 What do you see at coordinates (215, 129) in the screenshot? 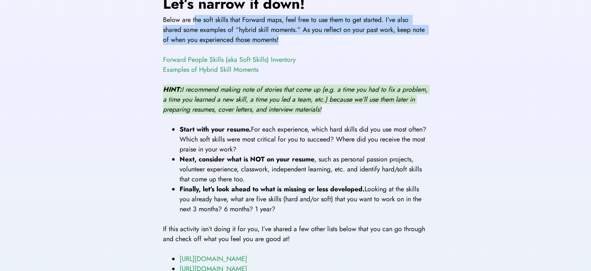
I see `span: Start with your resume.` at bounding box center [215, 129].